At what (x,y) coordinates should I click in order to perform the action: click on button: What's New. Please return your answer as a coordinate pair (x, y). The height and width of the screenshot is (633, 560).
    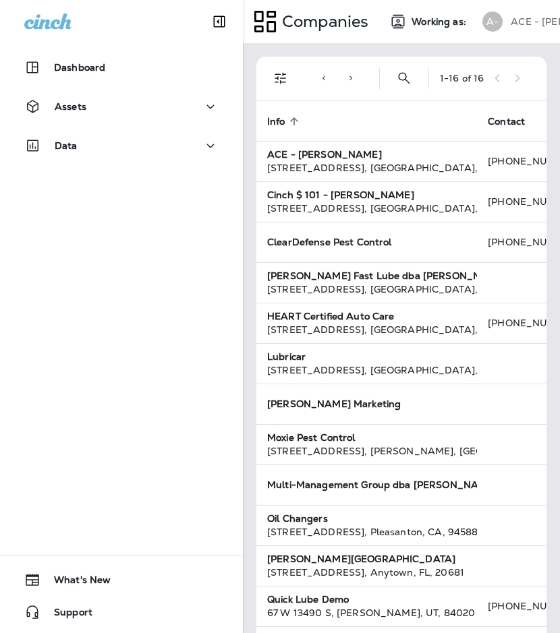
    Looking at the image, I should click on (121, 580).